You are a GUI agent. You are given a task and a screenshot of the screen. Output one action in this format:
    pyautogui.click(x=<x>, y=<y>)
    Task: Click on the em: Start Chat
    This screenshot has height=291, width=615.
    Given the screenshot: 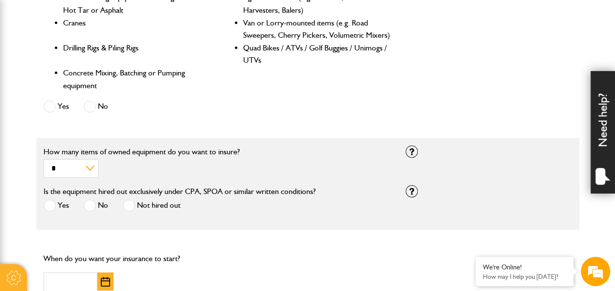 What is the action you would take?
    pyautogui.click(x=155, y=230)
    